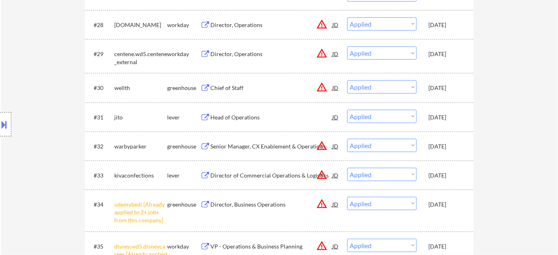  What do you see at coordinates (271, 247) in the screenshot?
I see `div: VP - Operations & Business Planning` at bounding box center [271, 247].